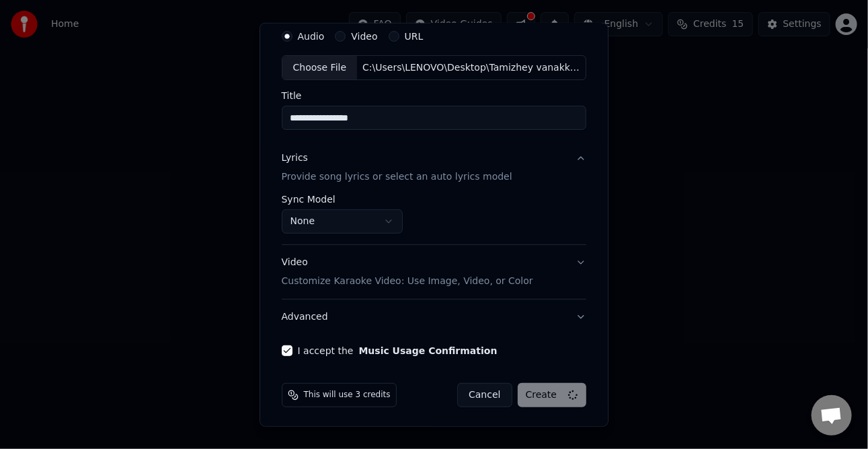  Describe the element at coordinates (311, 36) in the screenshot. I see `label: Audio` at that location.